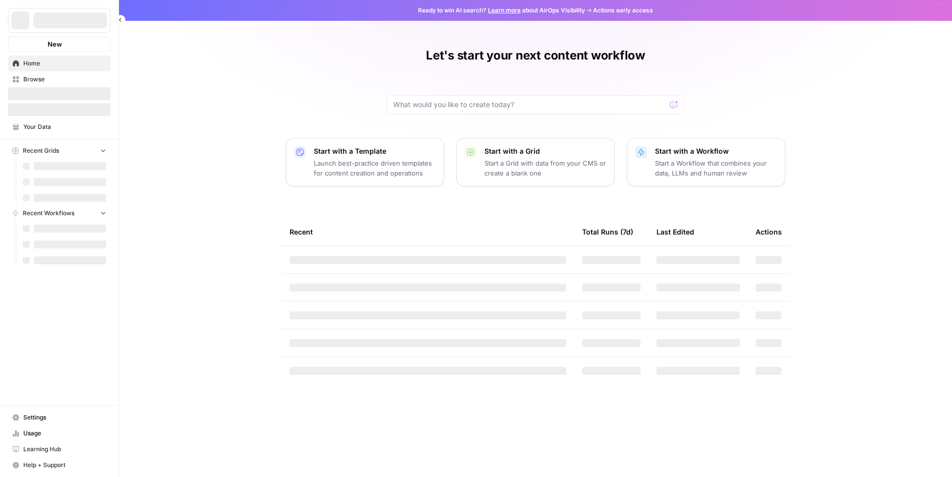  I want to click on p: Start with a Grid, so click(545, 151).